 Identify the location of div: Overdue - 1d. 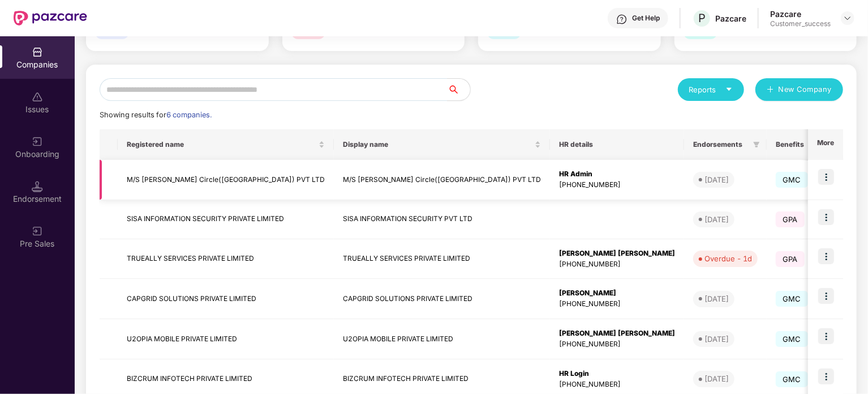
(728, 258).